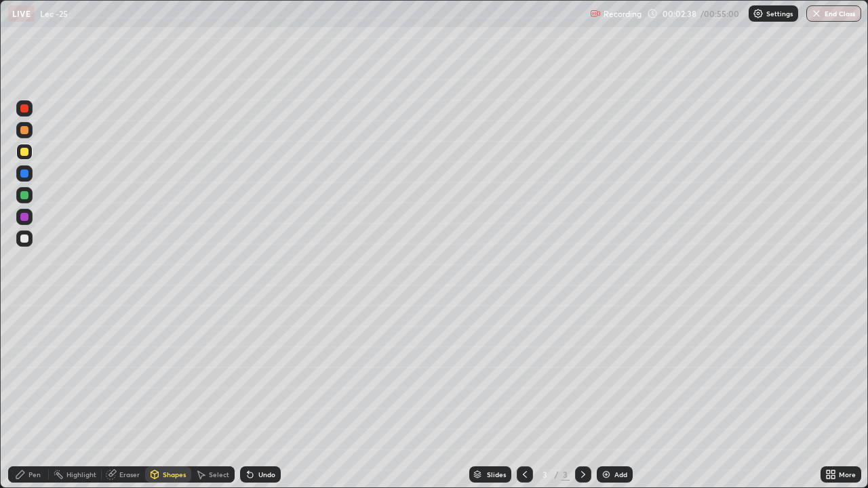  Describe the element at coordinates (54, 14) in the screenshot. I see `p: Lec -25` at that location.